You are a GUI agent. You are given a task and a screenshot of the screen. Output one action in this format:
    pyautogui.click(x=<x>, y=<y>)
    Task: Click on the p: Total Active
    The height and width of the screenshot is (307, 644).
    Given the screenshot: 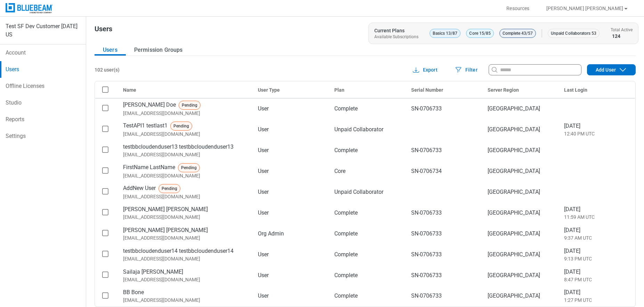 What is the action you would take?
    pyautogui.click(x=621, y=33)
    